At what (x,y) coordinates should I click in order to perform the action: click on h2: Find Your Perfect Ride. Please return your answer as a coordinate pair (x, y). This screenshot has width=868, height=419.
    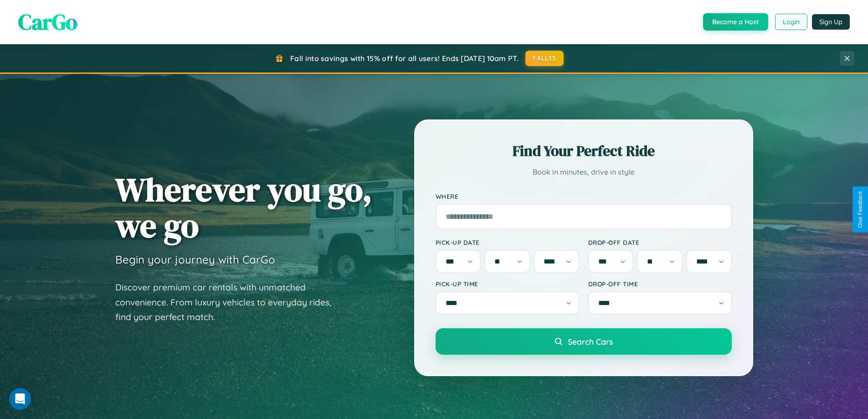
    Looking at the image, I should click on (584, 151).